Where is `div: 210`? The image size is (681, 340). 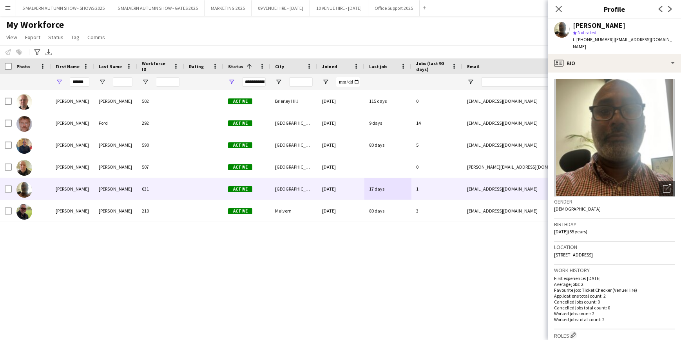
div: 210 is located at coordinates (161, 210).